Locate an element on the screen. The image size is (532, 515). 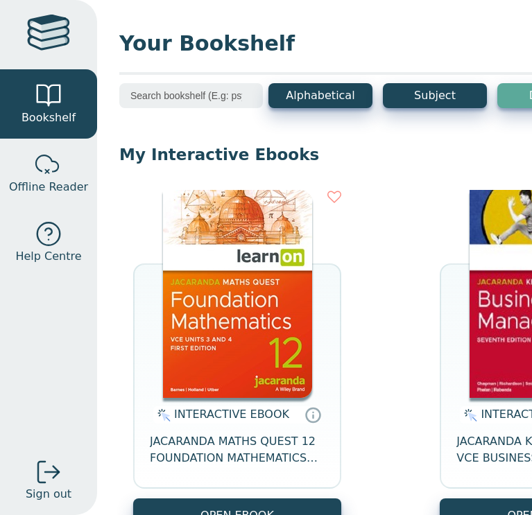
span: Sign out is located at coordinates (49, 494).